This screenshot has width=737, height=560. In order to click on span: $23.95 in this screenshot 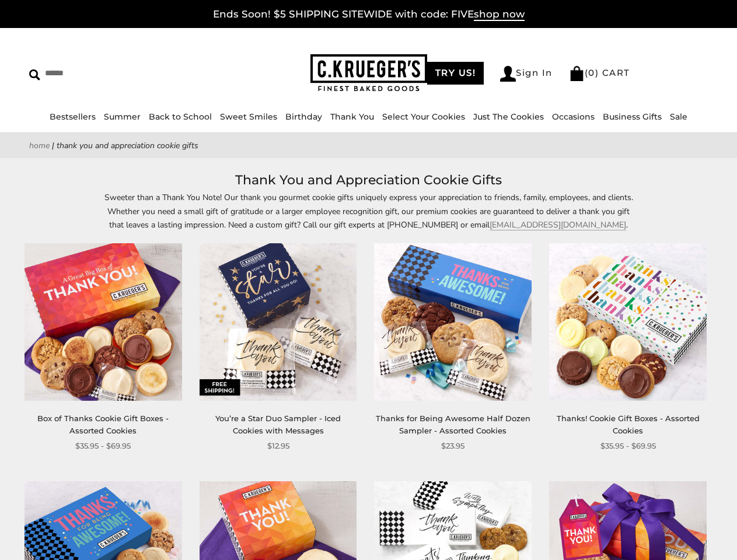, I will do `click(453, 446)`.